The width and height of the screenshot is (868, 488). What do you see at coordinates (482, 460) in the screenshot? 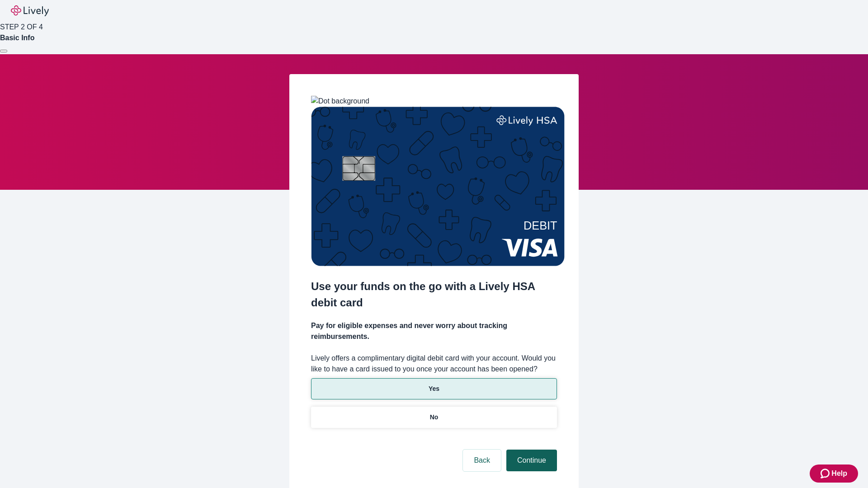
I see `button: Back` at bounding box center [482, 460].